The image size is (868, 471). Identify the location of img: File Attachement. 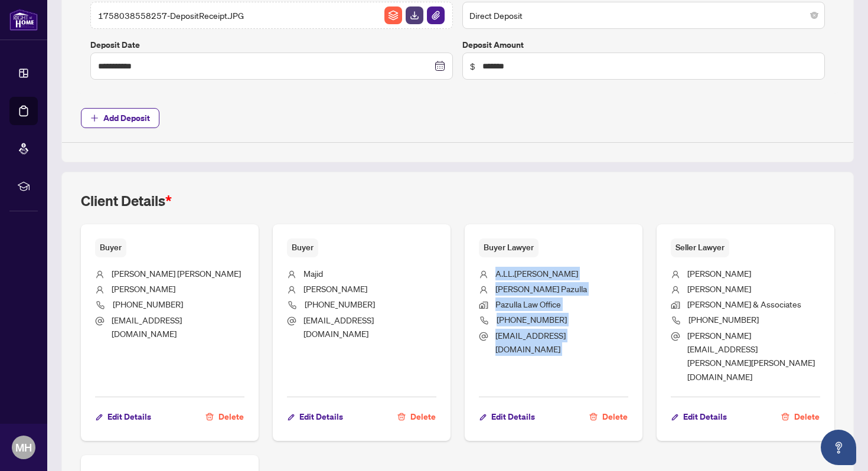
(435, 16).